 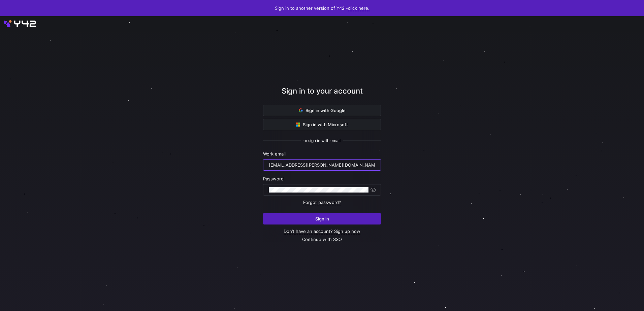 What do you see at coordinates (322, 110) in the screenshot?
I see `span: Sign in with Google` at bounding box center [322, 110].